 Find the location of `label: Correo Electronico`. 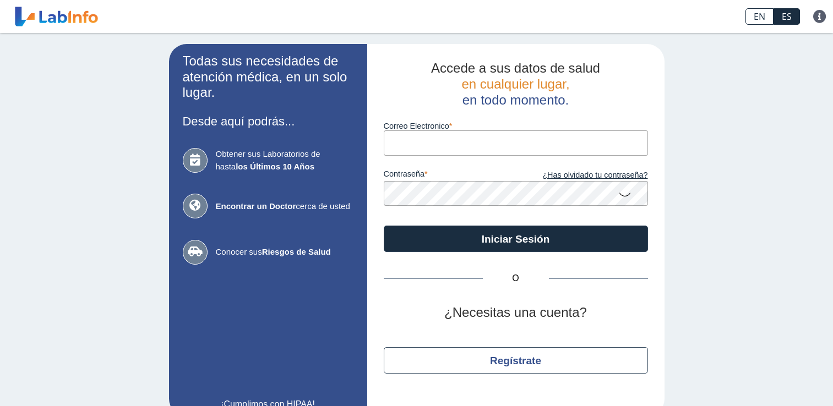

label: Correo Electronico is located at coordinates (516, 126).